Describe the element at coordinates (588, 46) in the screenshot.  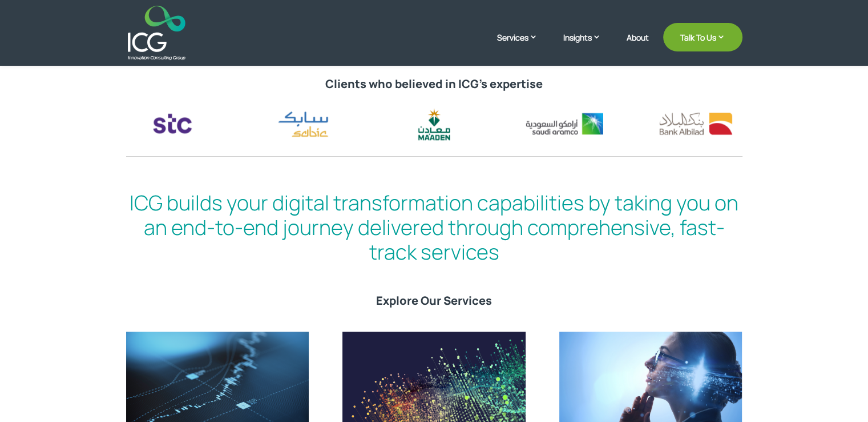
I see `a: Insights` at that location.